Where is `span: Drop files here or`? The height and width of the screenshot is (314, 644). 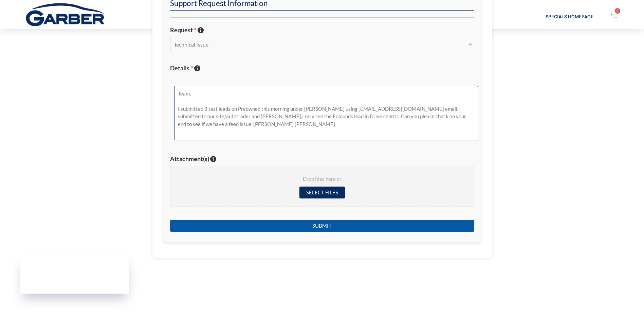 span: Drop files here or is located at coordinates (322, 179).